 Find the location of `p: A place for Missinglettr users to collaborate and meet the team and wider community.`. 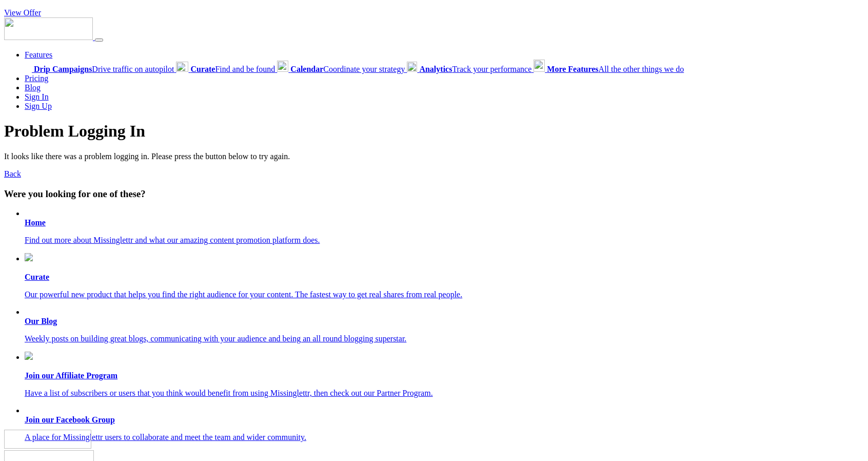

p: A place for Missinglettr users to collaborate and meet the team and wider community. is located at coordinates (444, 437).